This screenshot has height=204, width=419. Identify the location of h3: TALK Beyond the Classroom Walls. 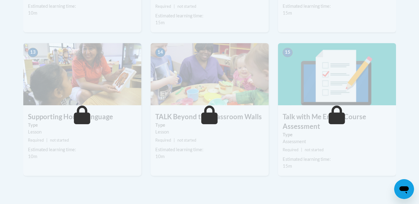
(209, 117).